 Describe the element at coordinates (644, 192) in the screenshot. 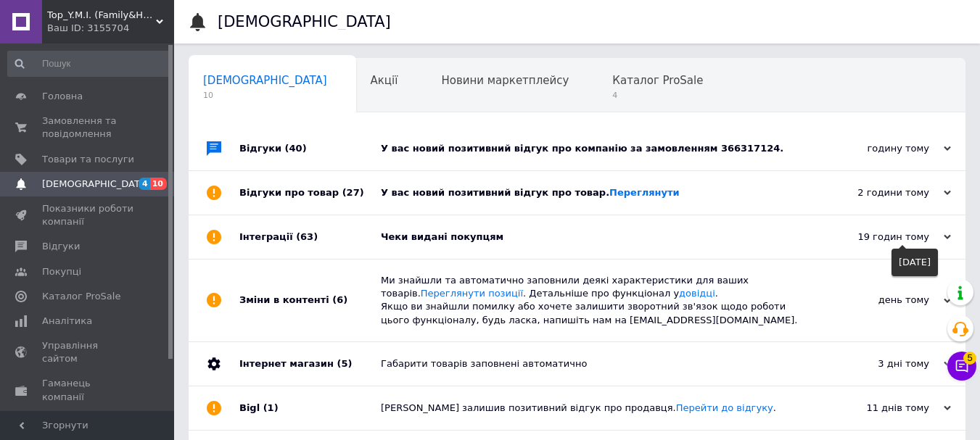

I see `a: Переглянути` at that location.